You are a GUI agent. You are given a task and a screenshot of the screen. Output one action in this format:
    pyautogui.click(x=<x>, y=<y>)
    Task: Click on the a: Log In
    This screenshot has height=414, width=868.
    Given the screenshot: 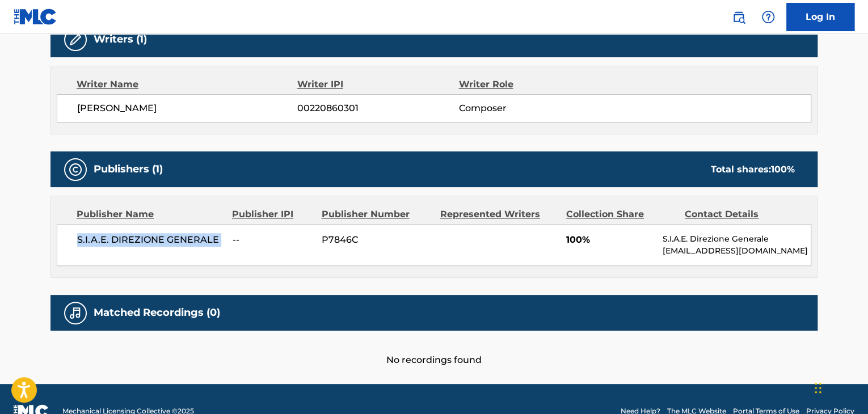 What is the action you would take?
    pyautogui.click(x=820, y=17)
    